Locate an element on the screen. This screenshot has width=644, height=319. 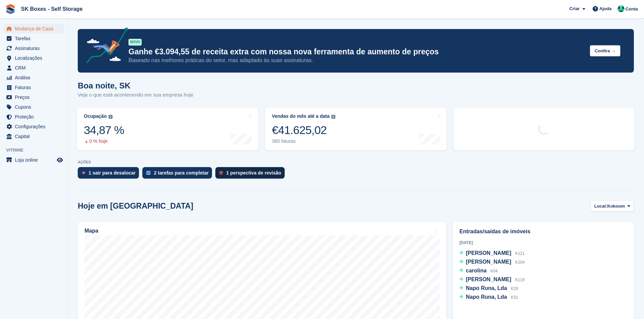
div: 1 perspectiva de revisão is located at coordinates (253, 173).